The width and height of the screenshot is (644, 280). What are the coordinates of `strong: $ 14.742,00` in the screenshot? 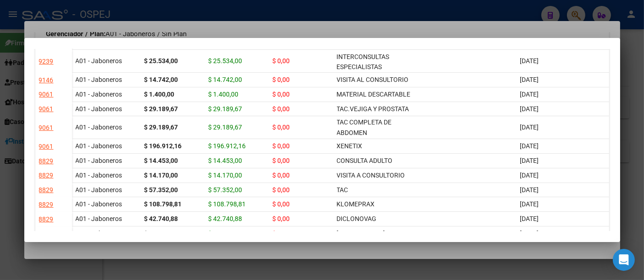 It's located at (161, 79).